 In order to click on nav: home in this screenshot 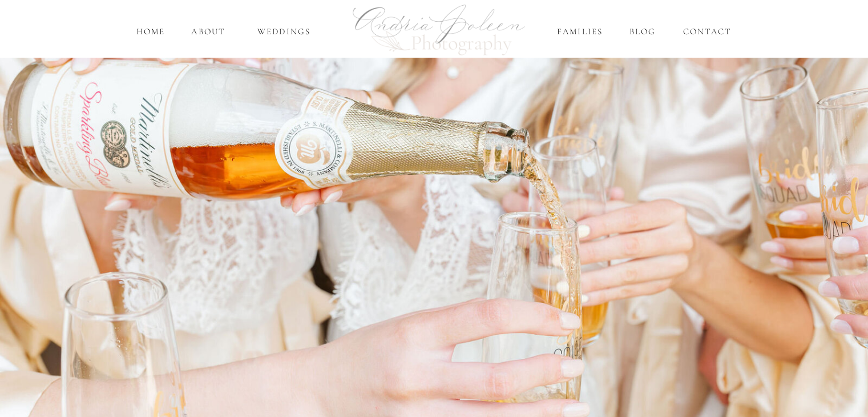, I will do `click(151, 31)`.